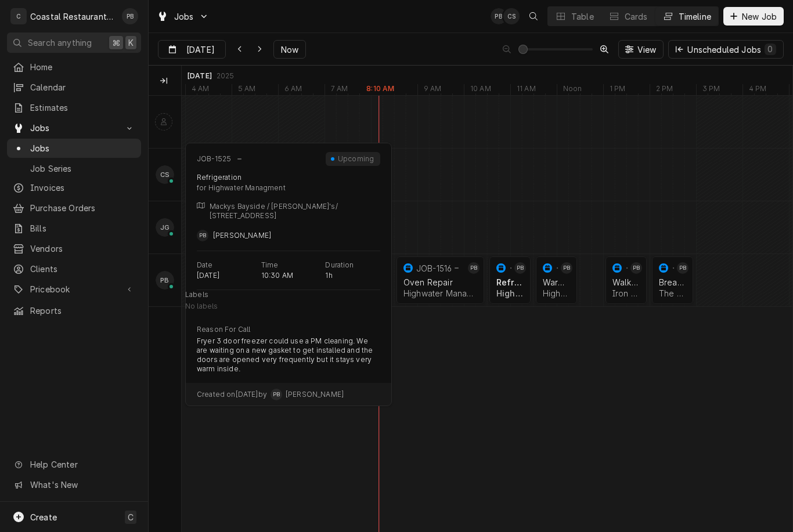 The image size is (793, 532). I want to click on p: Reason For Call, so click(224, 329).